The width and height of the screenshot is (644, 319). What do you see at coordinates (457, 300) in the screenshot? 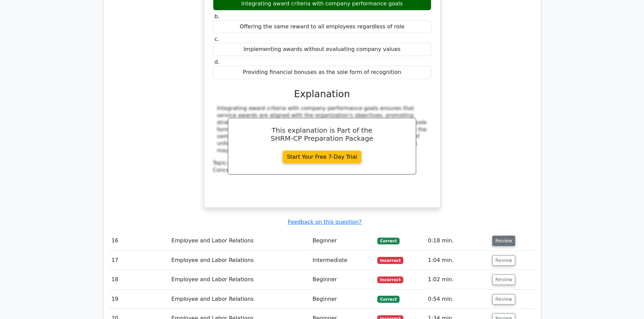
I see `td: 0:54 min.` at bounding box center [457, 300].